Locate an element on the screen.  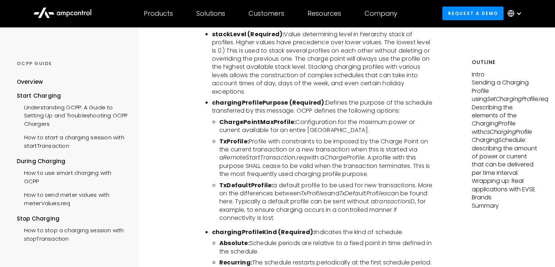
div: Company is located at coordinates (381, 14).